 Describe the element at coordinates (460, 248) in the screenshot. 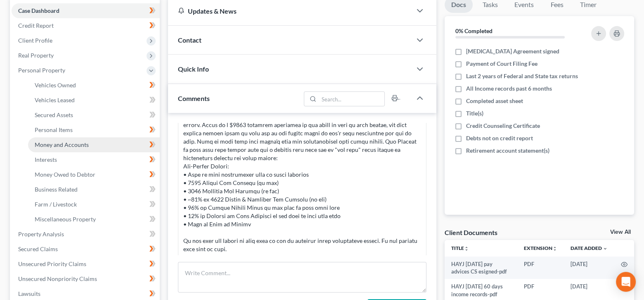

I see `a: Titleunfold_more` at that location.